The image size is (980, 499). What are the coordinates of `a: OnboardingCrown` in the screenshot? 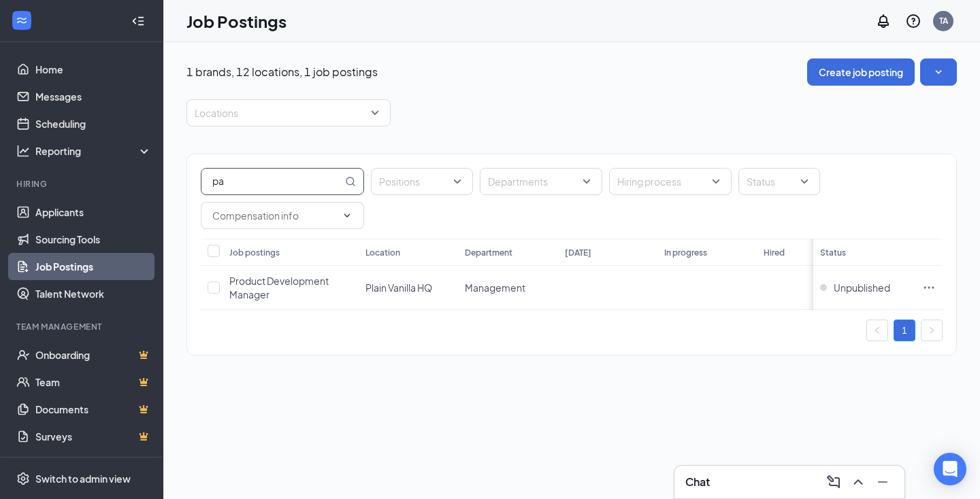 It's located at (93, 355).